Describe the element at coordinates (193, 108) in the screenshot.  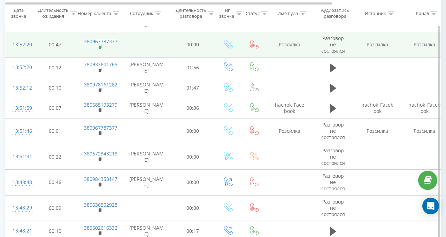
I see `td: 00:36` at that location.